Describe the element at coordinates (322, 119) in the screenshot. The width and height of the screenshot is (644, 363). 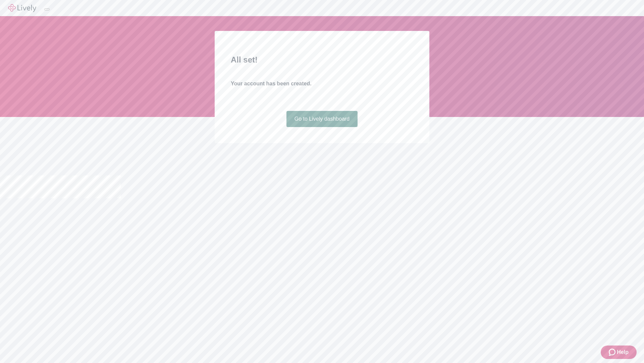
I see `a: Go to Lively dashboard` at that location.